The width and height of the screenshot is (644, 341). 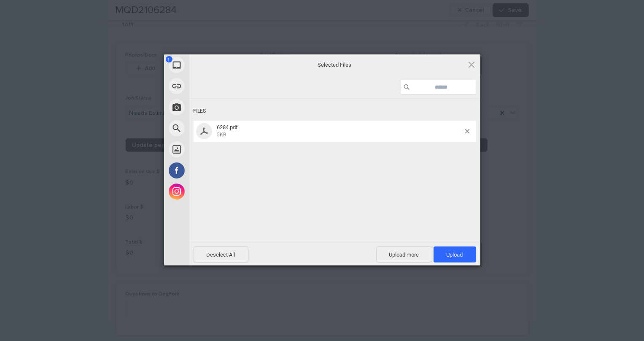 I want to click on div: My Device, so click(x=214, y=65).